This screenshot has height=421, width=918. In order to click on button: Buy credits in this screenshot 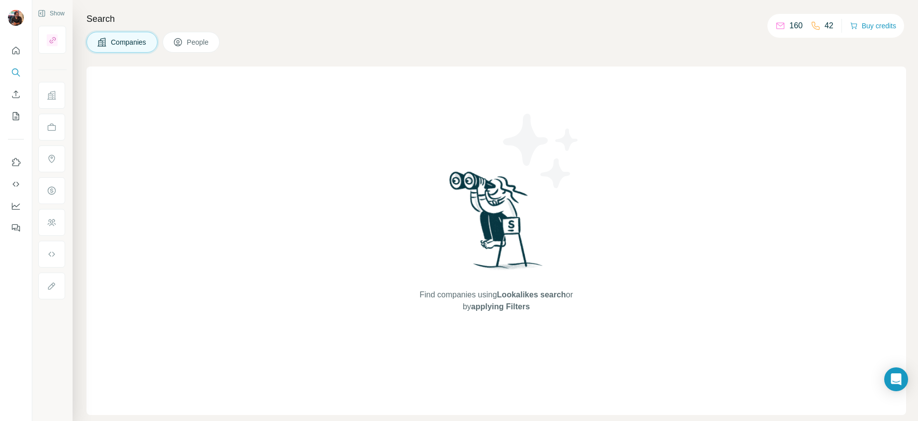, I will do `click(872, 26)`.